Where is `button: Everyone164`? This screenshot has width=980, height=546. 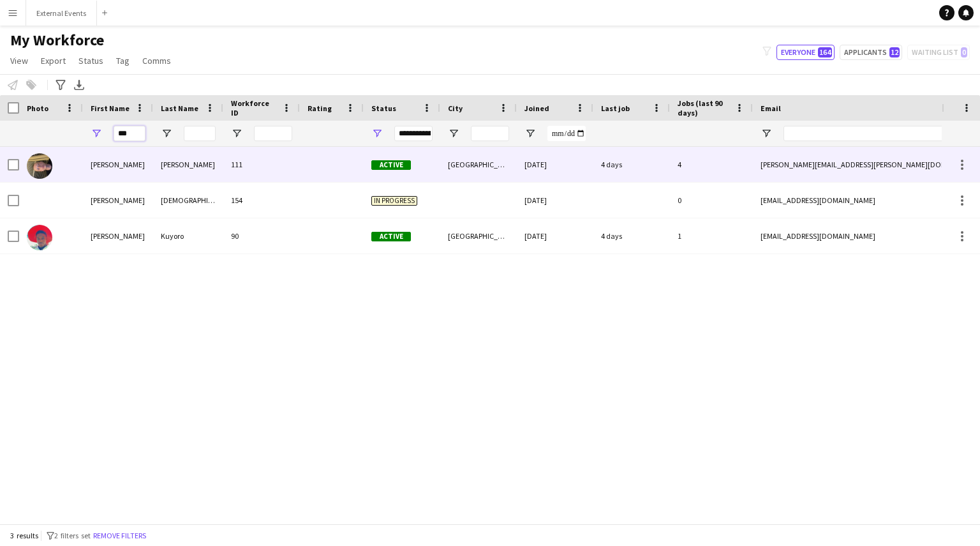 button: Everyone164 is located at coordinates (805, 52).